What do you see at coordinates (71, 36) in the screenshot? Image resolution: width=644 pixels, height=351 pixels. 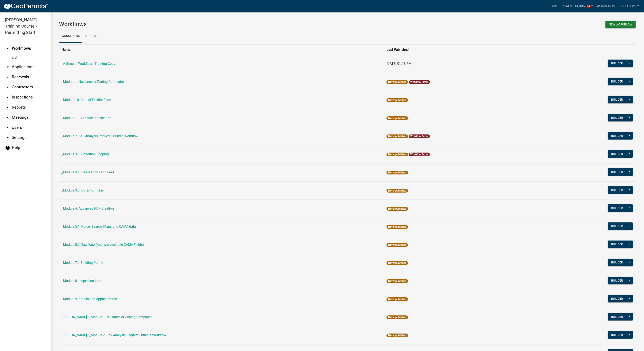 I see `a: Workflows` at bounding box center [71, 36].